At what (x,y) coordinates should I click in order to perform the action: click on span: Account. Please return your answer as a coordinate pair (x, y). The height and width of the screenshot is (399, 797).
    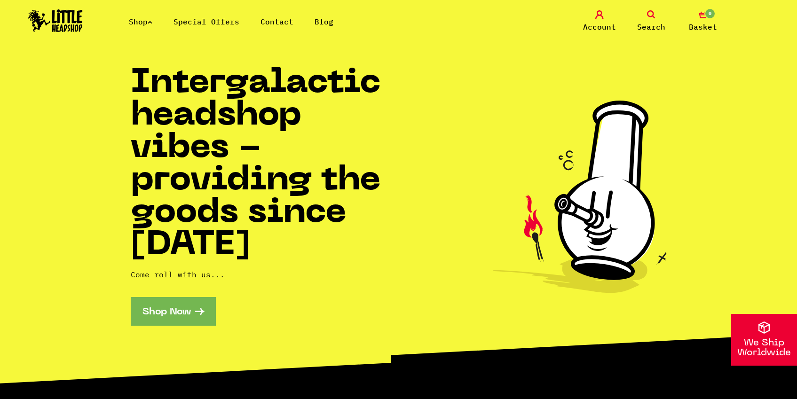
    Looking at the image, I should click on (600, 27).